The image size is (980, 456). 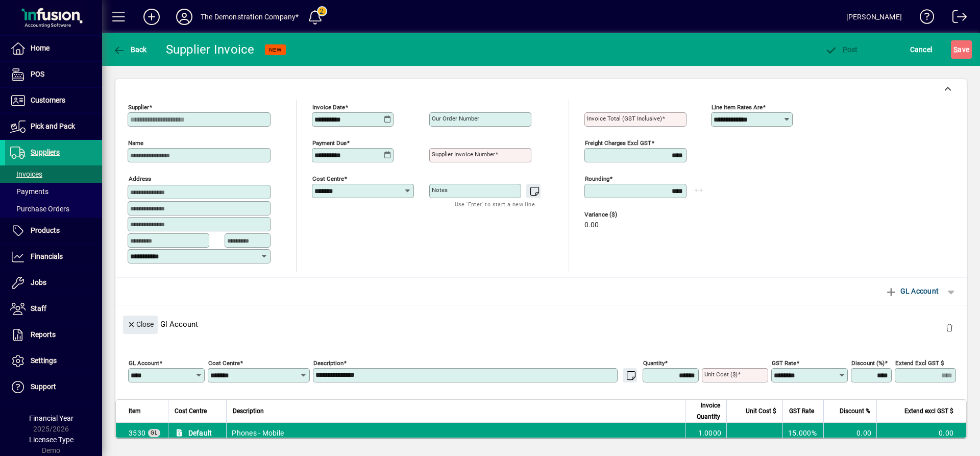 I want to click on mat-label: Description, so click(x=328, y=363).